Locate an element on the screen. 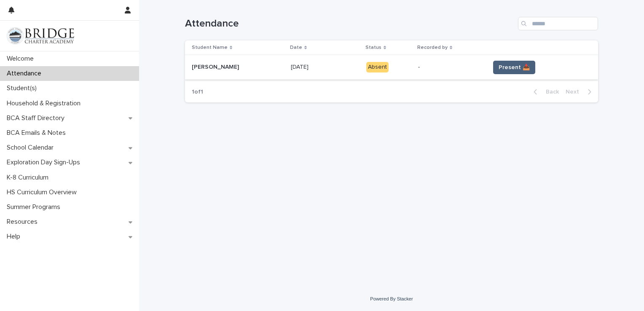  div: Search is located at coordinates (558, 23).